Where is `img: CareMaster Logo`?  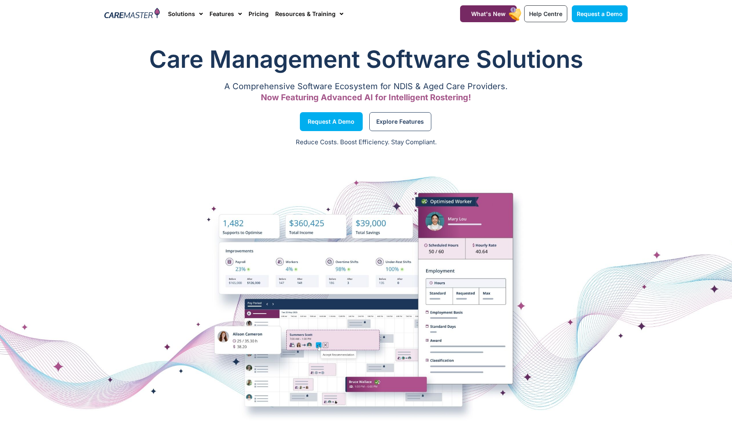 img: CareMaster Logo is located at coordinates (132, 14).